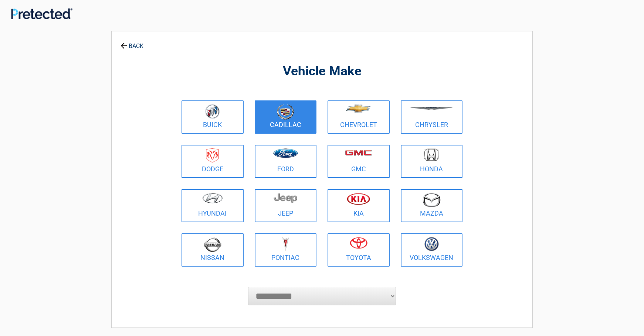 This screenshot has width=644, height=336. What do you see at coordinates (358, 199) in the screenshot?
I see `img: kia` at bounding box center [358, 199].